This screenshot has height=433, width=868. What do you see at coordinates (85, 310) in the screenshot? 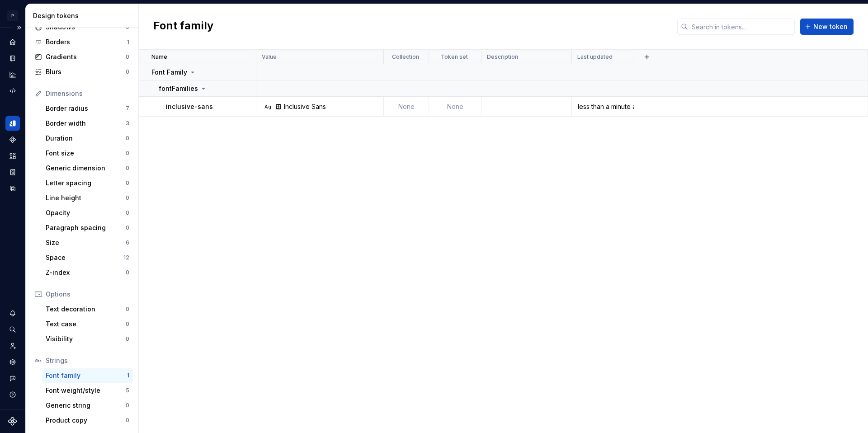
I see `div: Text decoration` at bounding box center [85, 310].